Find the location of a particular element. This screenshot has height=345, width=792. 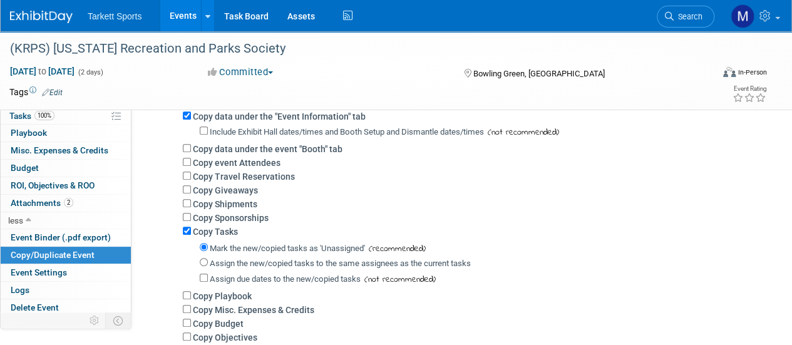

label: Copy Travel Reservations is located at coordinates (243, 176).